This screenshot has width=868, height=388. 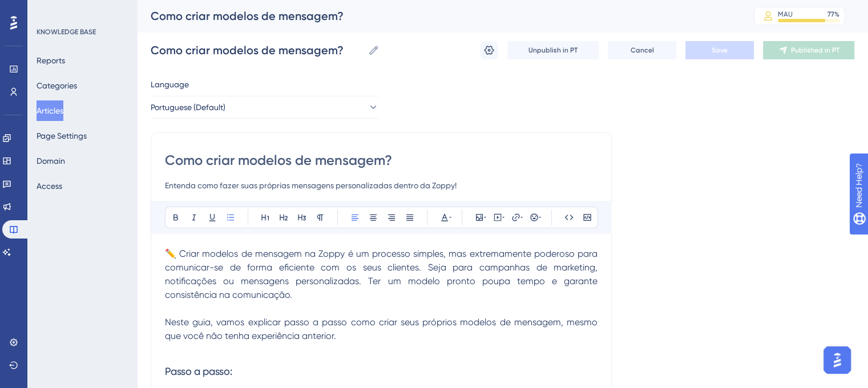 What do you see at coordinates (833, 15) in the screenshot?
I see `div: 77 %` at bounding box center [833, 15].